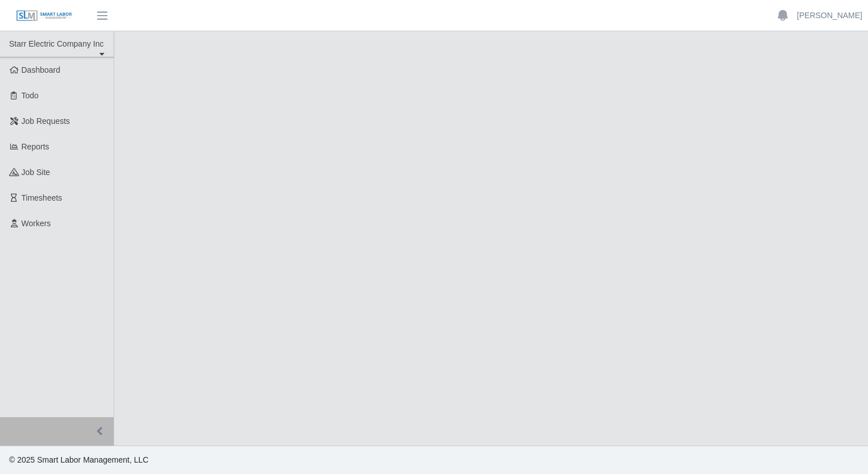 This screenshot has width=868, height=474. I want to click on span: © 2025 Smart Labor Management, LLC, so click(79, 460).